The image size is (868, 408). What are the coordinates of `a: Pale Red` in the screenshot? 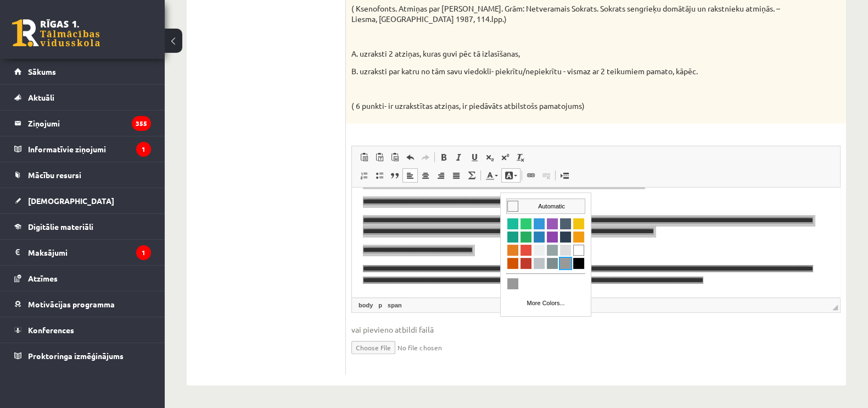 It's located at (25, 57).